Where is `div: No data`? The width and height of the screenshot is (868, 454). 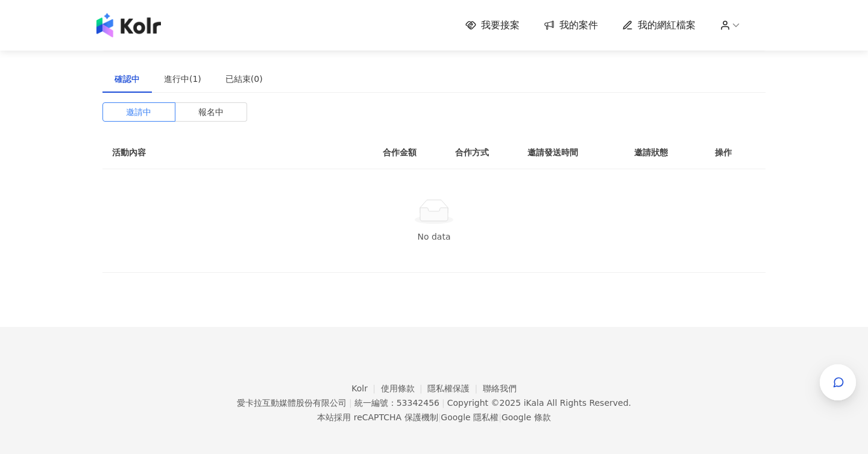
div: No data is located at coordinates (434, 237).